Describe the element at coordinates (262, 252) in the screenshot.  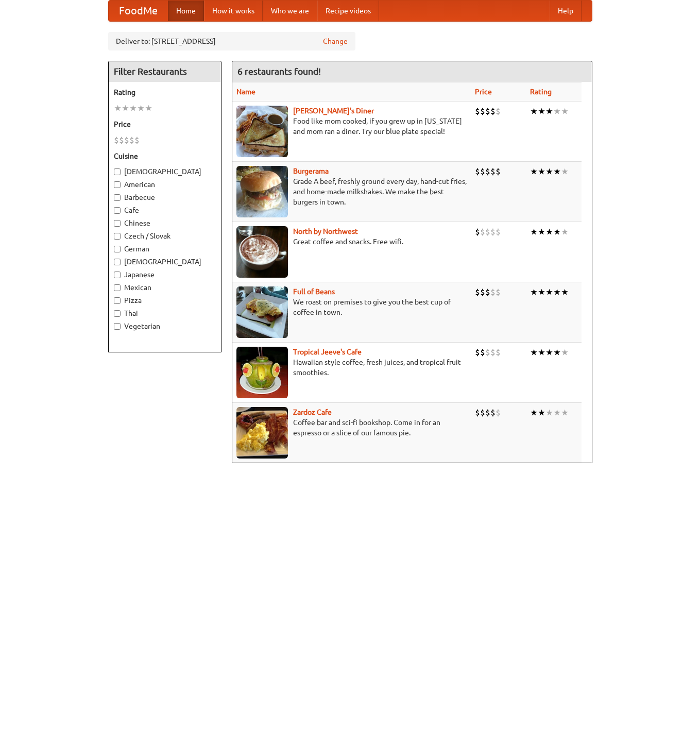
I see `img: north.jpg` at that location.